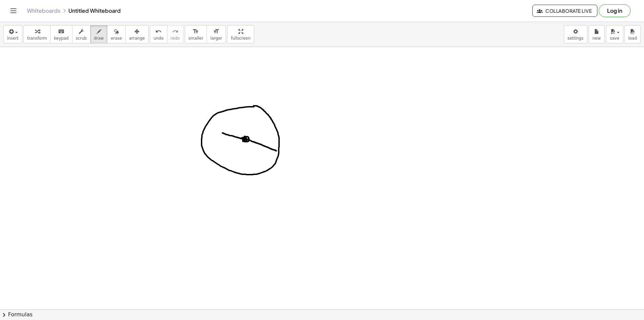 This screenshot has height=320, width=644. I want to click on span: arrange, so click(137, 38).